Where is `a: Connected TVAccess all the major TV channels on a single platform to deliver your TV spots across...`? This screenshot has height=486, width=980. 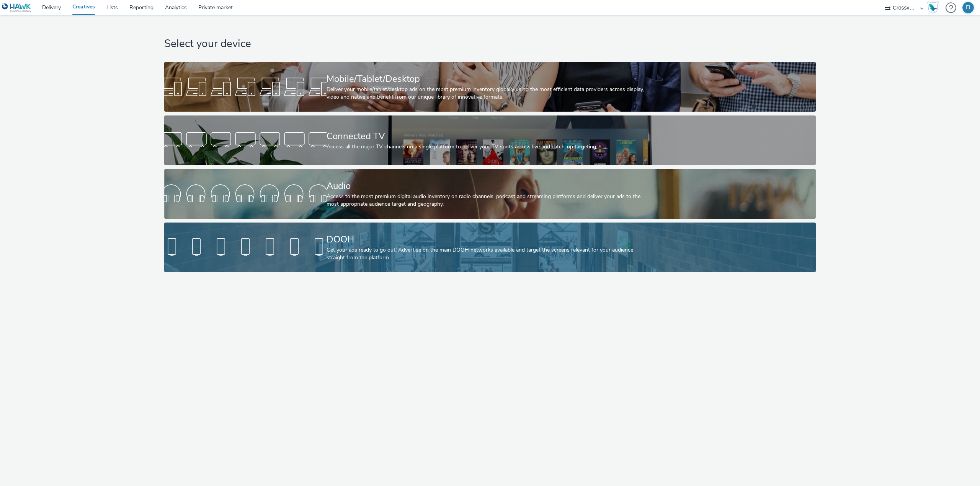 a: Connected TVAccess all the major TV channels on a single platform to deliver your TV spots across... is located at coordinates (490, 140).